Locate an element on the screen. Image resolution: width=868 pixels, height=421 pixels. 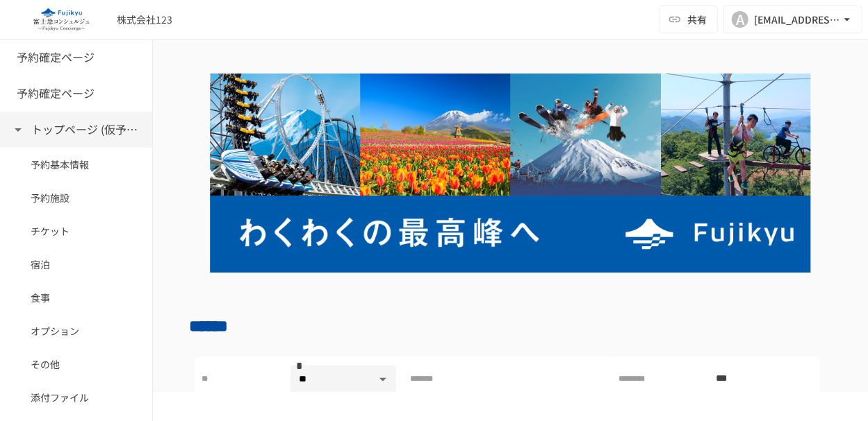
span: 添付ファイル is located at coordinates (76, 398).